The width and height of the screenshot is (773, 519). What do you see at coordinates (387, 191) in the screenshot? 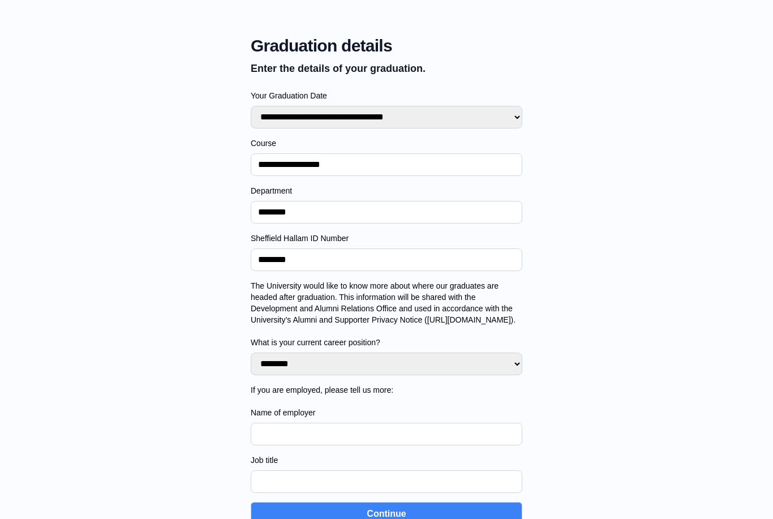
I see `label: Department` at bounding box center [387, 191].